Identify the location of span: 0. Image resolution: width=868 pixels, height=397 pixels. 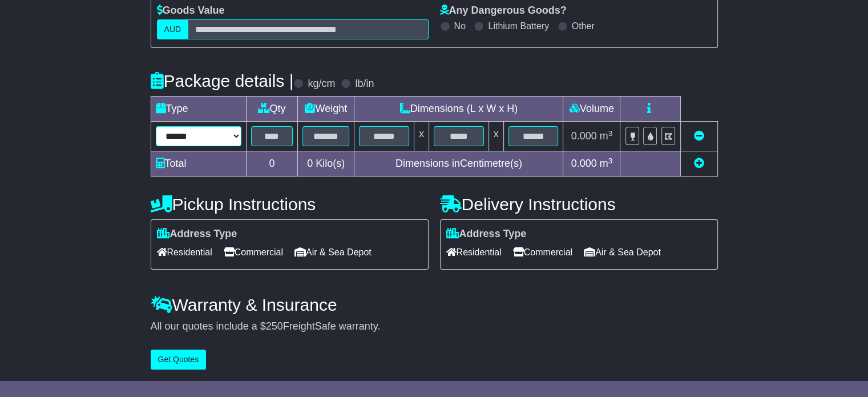
(310, 164).